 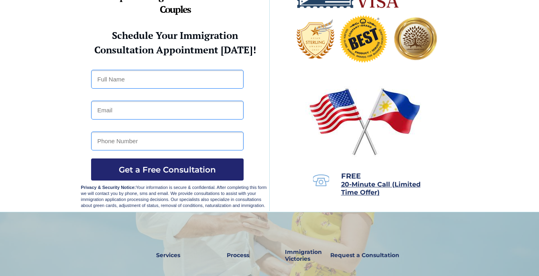 What do you see at coordinates (108, 187) in the screenshot?
I see `strong: Privacy & Security Notice:` at bounding box center [108, 187].